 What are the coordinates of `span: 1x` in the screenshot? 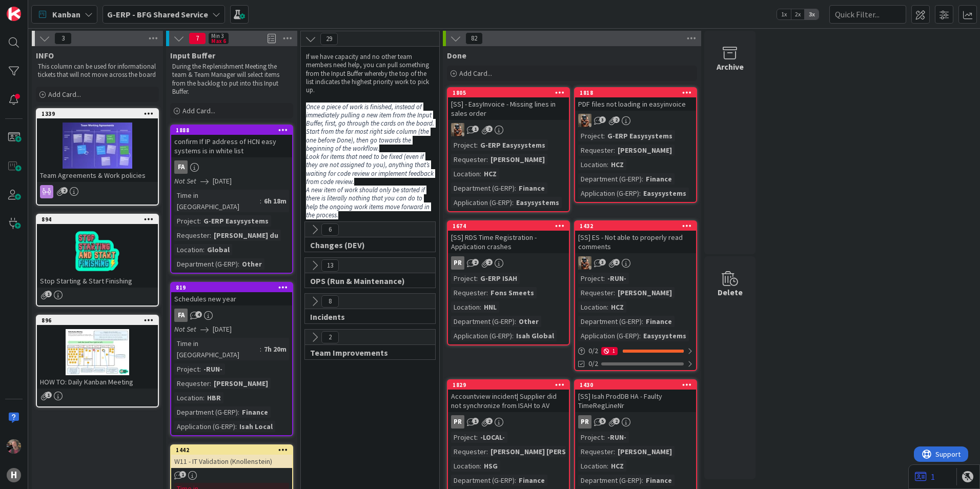 It's located at (783, 15).